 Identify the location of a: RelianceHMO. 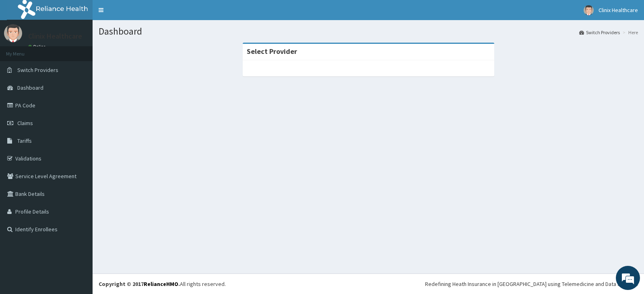
(161, 284).